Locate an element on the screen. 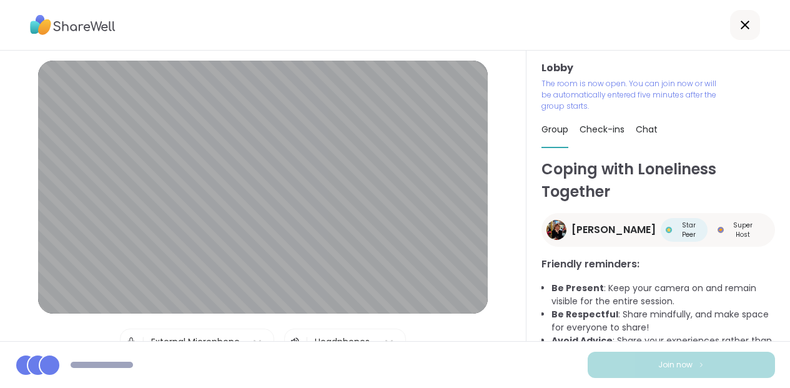 The image size is (790, 388). img: Star Peer is located at coordinates (669, 230).